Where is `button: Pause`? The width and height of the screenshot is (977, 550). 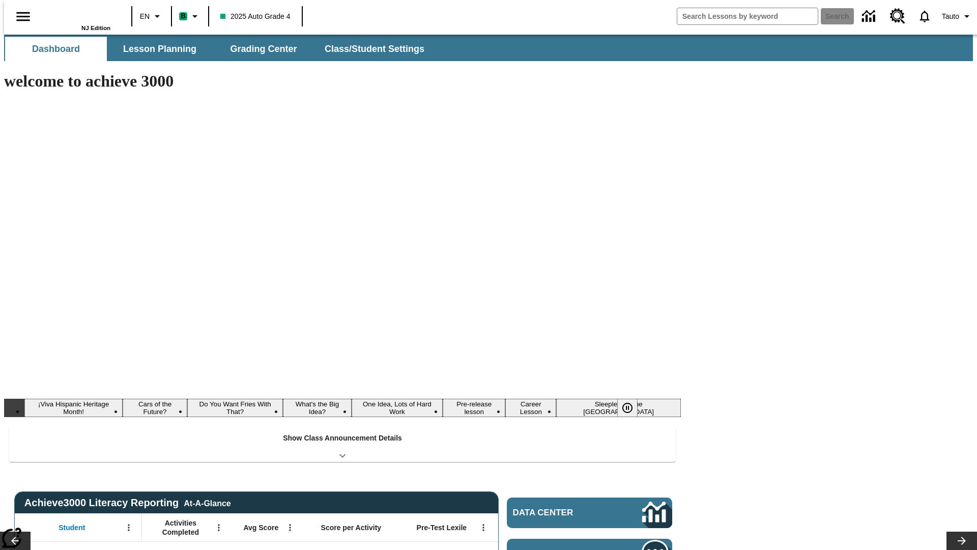 button: Pause is located at coordinates (628, 408).